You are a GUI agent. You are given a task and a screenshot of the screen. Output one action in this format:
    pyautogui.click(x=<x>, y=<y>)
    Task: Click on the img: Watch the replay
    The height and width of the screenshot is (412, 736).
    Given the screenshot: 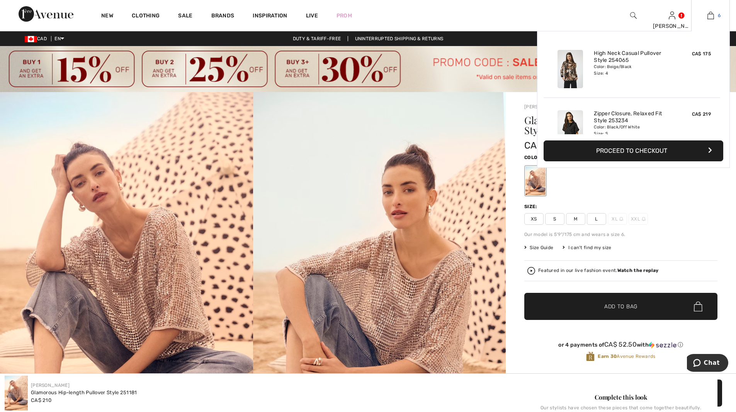 What is the action you would take?
    pyautogui.click(x=531, y=270)
    